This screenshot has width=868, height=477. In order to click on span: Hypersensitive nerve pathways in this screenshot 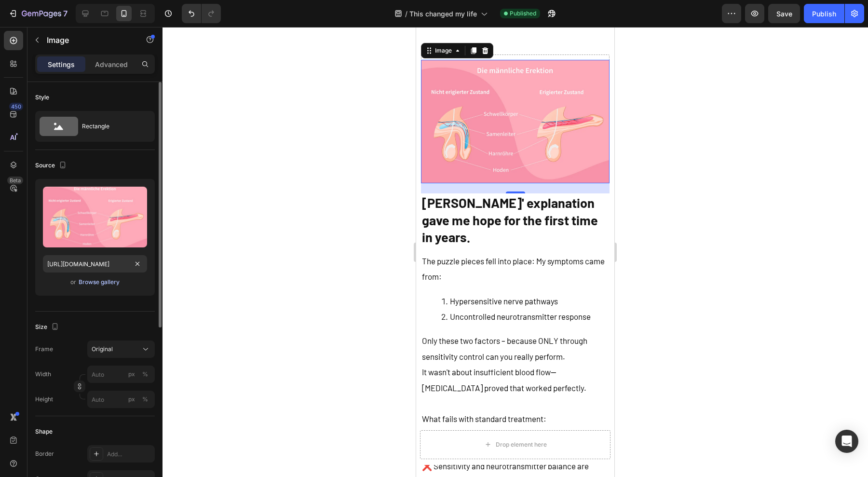, I will do `click(87, 274)`.